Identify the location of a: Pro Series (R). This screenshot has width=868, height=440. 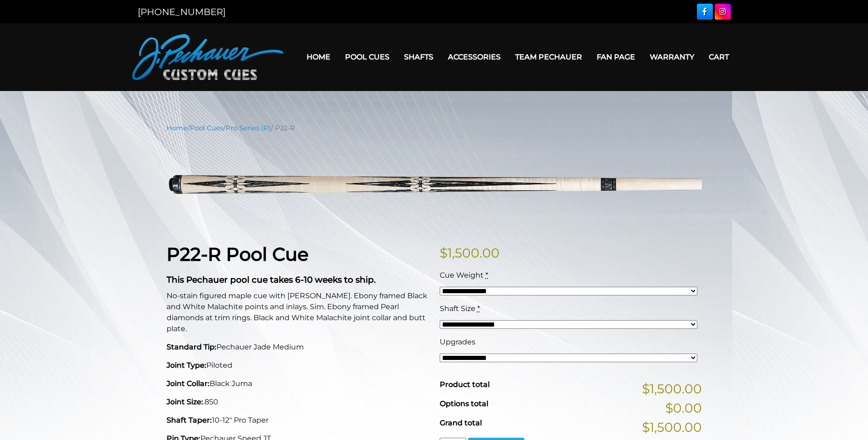
(248, 129).